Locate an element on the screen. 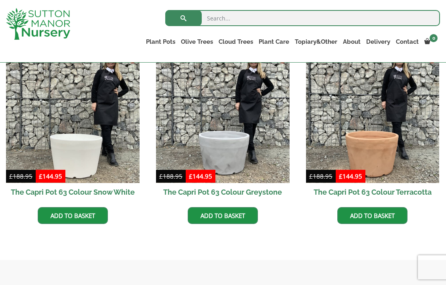 This screenshot has width=446, height=285. a: Contact is located at coordinates (407, 42).